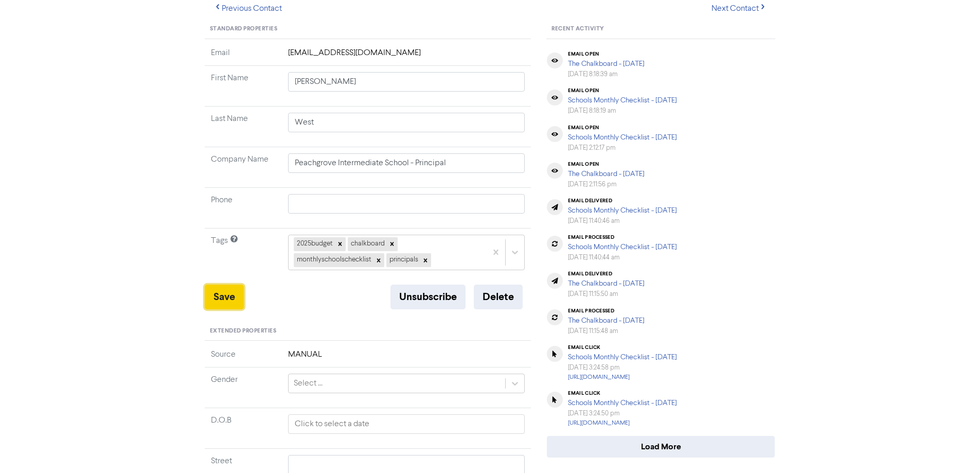 This screenshot has height=473, width=980. I want to click on input: Click to select a date, so click(406, 424).